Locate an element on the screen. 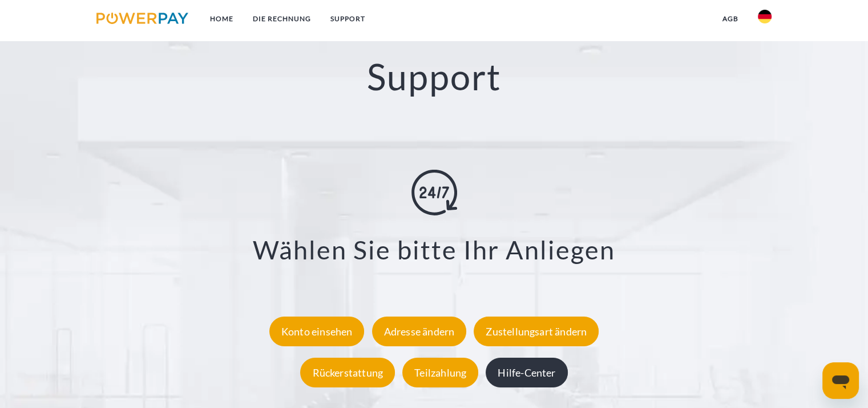 The image size is (868, 408). a: Adresse ändern is located at coordinates (420, 331).